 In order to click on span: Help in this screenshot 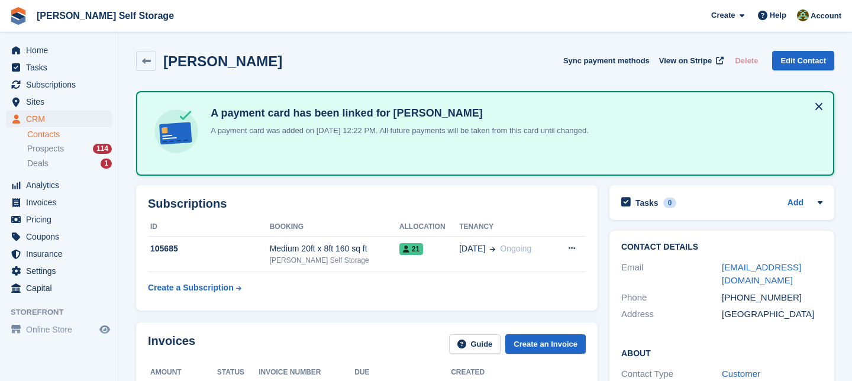, I will do `click(778, 15)`.